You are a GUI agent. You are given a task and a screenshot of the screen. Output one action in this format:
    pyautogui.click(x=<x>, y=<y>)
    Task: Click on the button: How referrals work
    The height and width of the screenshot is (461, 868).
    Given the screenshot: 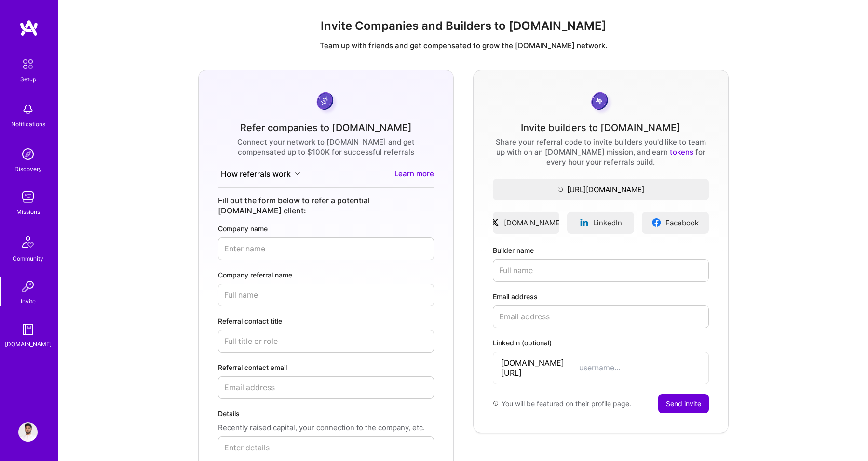 What is the action you would take?
    pyautogui.click(x=260, y=174)
    